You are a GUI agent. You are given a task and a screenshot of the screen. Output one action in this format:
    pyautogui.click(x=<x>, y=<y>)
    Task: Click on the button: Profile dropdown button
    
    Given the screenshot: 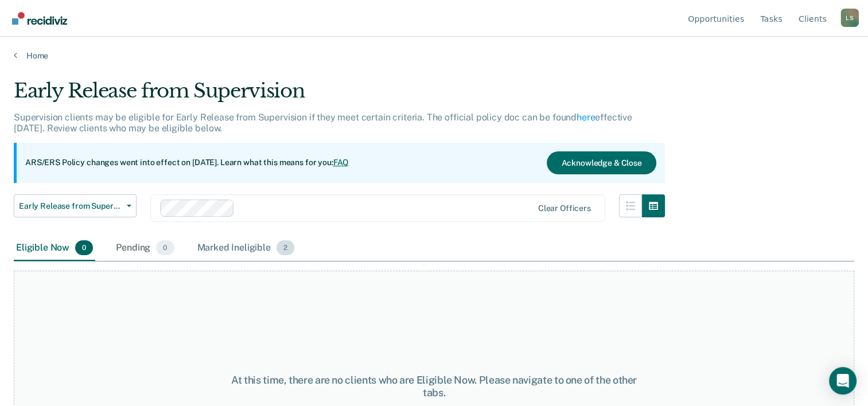 What is the action you would take?
    pyautogui.click(x=849, y=18)
    